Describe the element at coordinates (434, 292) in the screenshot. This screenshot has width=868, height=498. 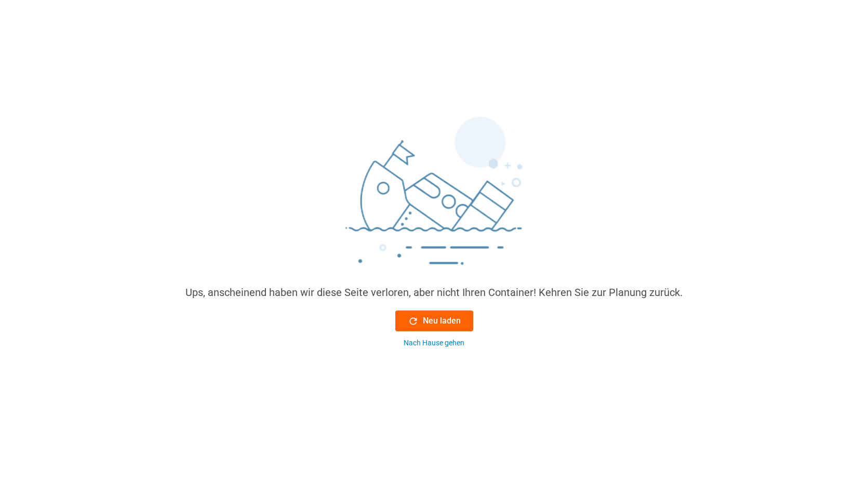
I see `font: Ups, anscheinend haben wir diese Seite verloren, aber nicht Ihren Container! Kehren Sie zur Planu...` at that location.